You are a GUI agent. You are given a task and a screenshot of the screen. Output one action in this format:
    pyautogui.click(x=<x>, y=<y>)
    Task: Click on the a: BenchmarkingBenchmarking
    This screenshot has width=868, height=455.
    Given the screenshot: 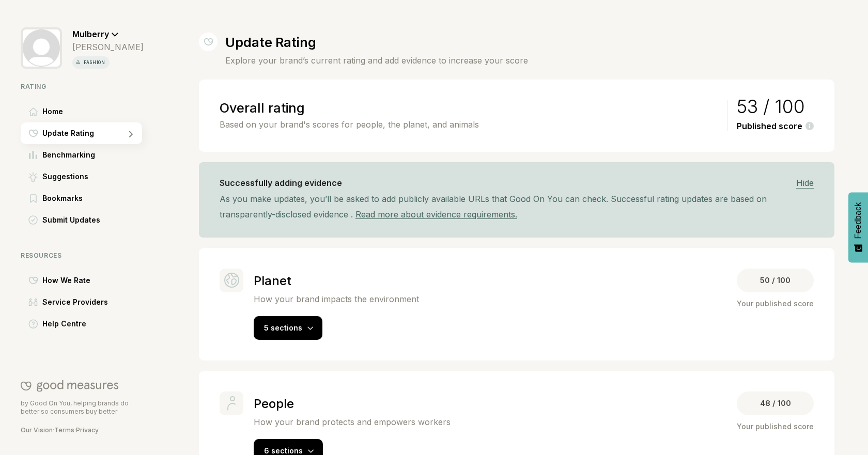 What is the action you would take?
    pyautogui.click(x=82, y=155)
    